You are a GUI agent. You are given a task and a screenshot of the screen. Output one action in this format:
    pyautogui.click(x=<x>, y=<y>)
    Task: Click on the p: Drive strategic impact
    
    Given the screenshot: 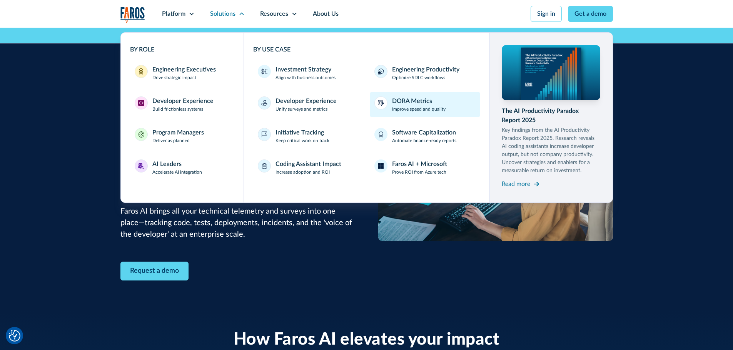 What is the action you would take?
    pyautogui.click(x=174, y=78)
    